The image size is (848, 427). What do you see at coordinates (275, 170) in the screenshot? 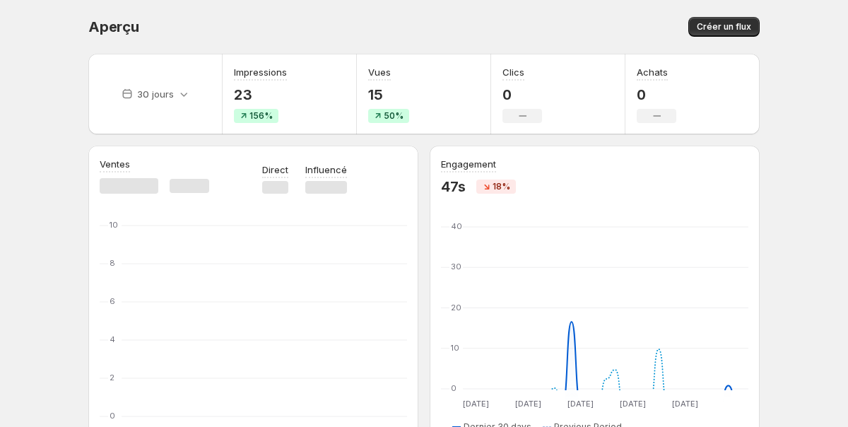
I see `p: Direct` at bounding box center [275, 170].